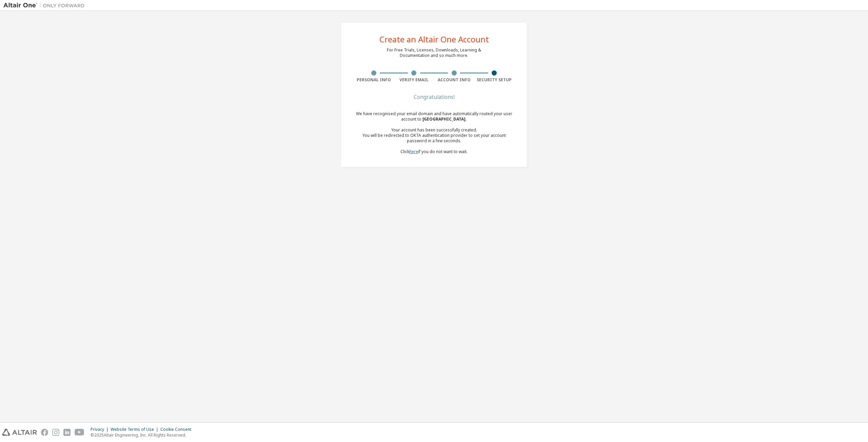  What do you see at coordinates (373, 80) in the screenshot?
I see `div: Personal Info` at bounding box center [373, 80].